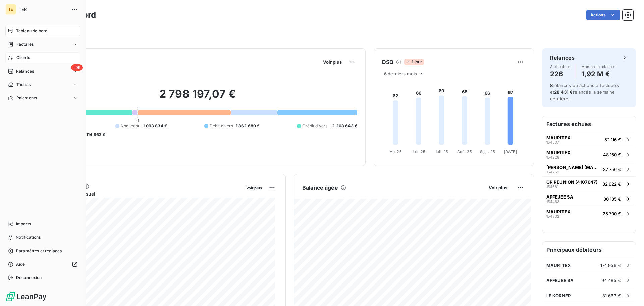 The height and width of the screenshot is (306, 644). I want to click on h6: Balance âgée, so click(320, 188).